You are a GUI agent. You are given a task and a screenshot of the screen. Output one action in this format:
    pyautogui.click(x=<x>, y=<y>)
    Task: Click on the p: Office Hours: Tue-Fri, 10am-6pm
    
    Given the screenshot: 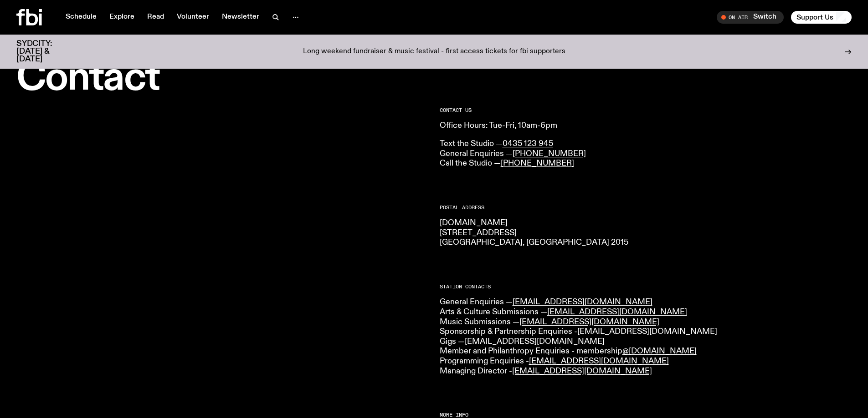 What is the action you would take?
    pyautogui.click(x=646, y=126)
    